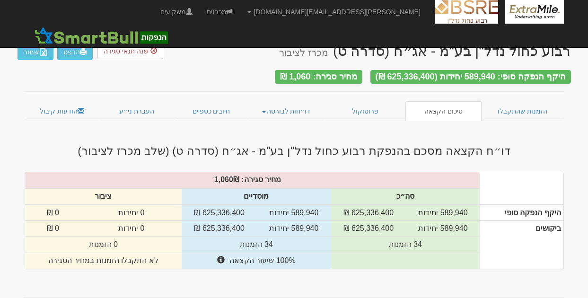 This screenshot has width=588, height=298. Describe the element at coordinates (104, 261) in the screenshot. I see `td: לא התקבלו הזמנות במחיר הסגירה` at that location.